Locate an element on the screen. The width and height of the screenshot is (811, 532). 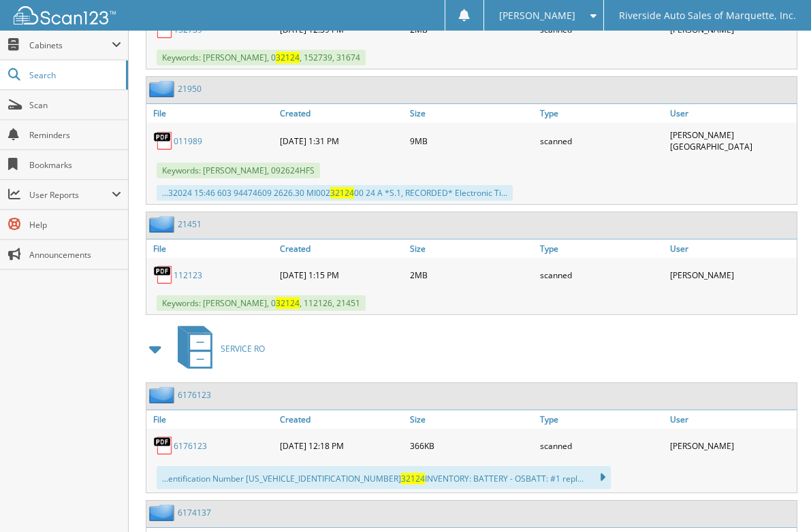
span: Bookmarks is located at coordinates (75, 165).